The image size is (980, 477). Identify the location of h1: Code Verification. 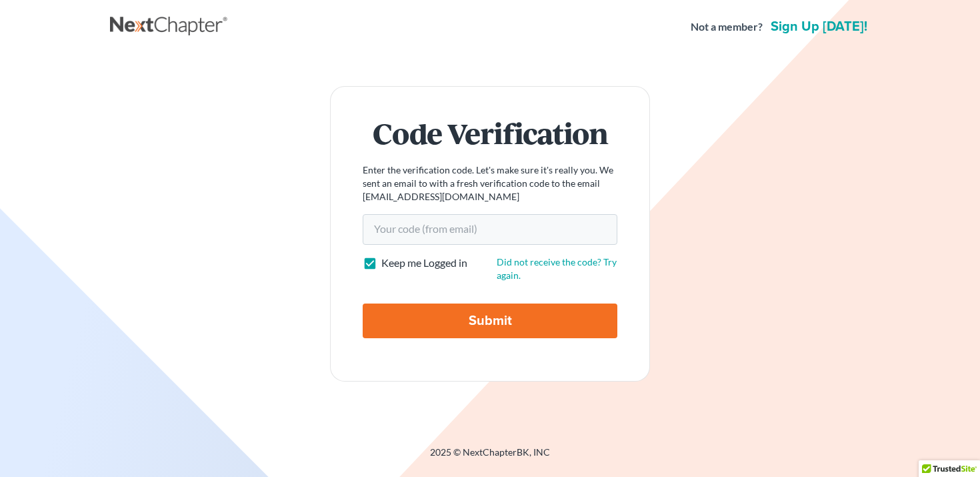
(490, 132).